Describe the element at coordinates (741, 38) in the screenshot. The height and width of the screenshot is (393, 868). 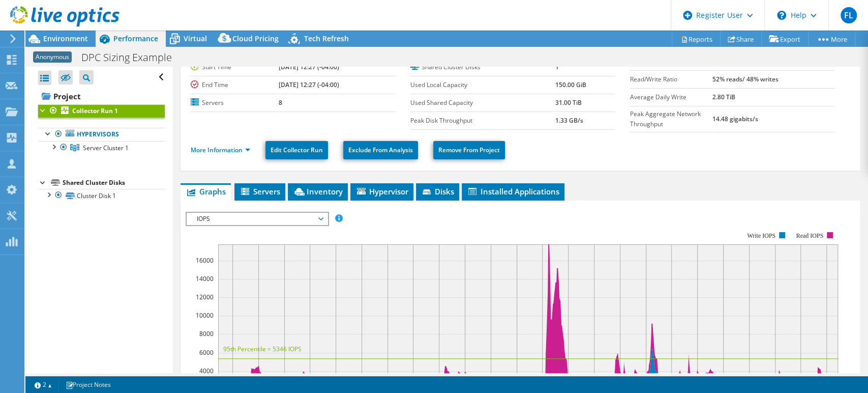
I see `a: Share` at that location.